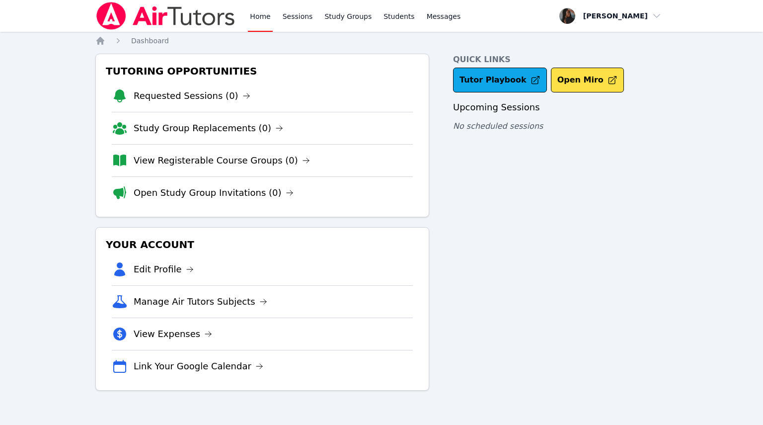 This screenshot has height=425, width=763. Describe the element at coordinates (382, 41) in the screenshot. I see `nav: Breadcrumb` at that location.